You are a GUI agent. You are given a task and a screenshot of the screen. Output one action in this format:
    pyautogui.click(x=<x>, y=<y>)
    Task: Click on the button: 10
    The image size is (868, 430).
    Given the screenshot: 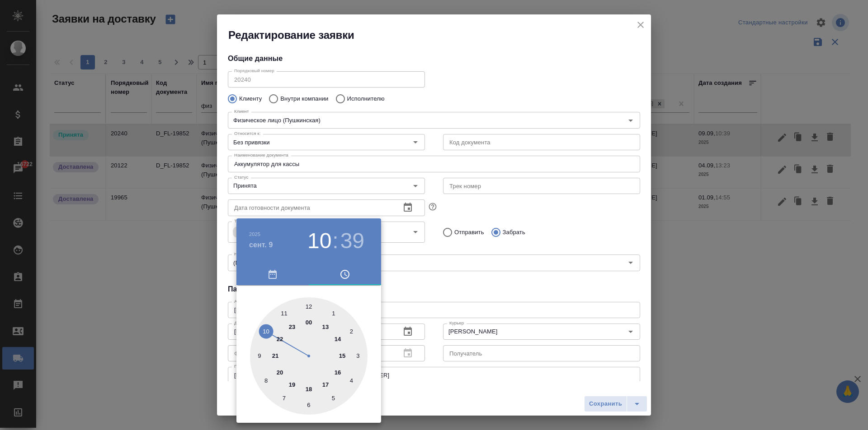 What is the action you would take?
    pyautogui.click(x=319, y=241)
    